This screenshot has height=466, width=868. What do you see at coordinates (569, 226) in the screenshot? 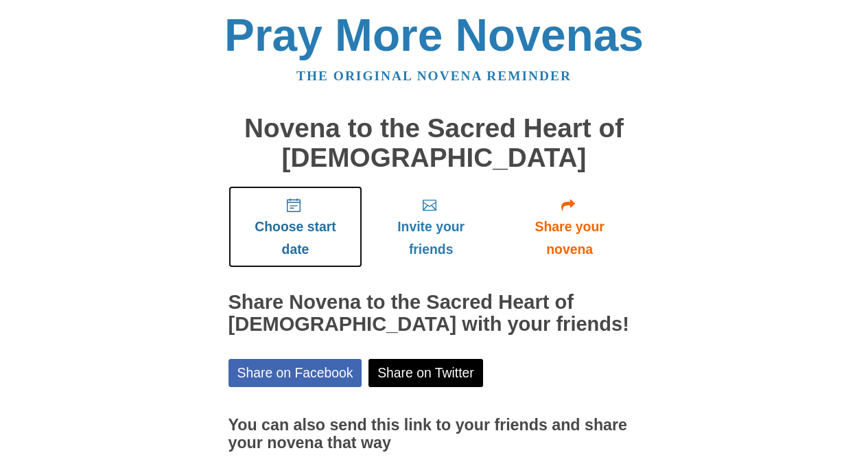
I see `a: Share your novena` at bounding box center [569, 226].